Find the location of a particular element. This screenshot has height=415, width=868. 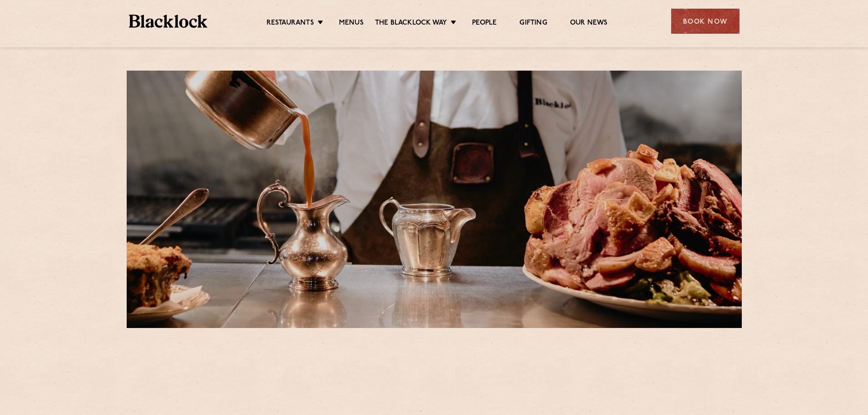

a: Restaurants is located at coordinates (290, 24).